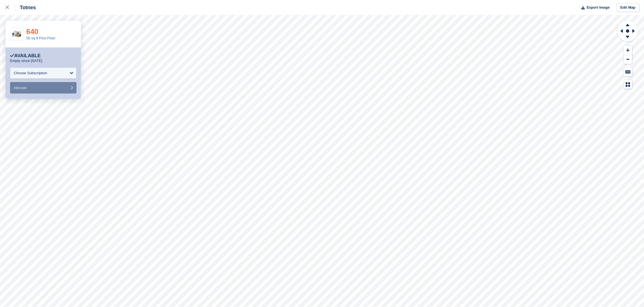  Describe the element at coordinates (30, 73) in the screenshot. I see `div: Choose Subscription` at that location.